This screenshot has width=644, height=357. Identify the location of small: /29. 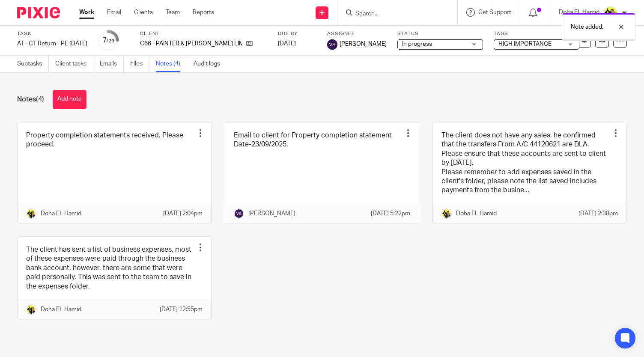
(110, 41).